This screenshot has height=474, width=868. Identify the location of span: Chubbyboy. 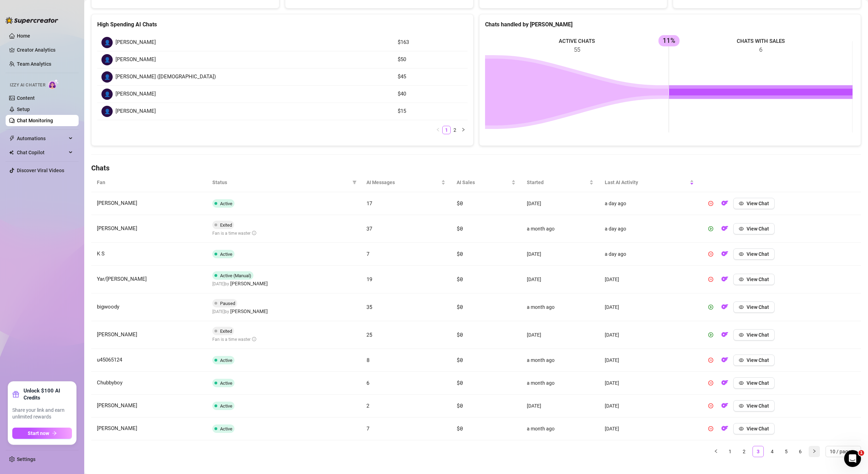
(109, 382).